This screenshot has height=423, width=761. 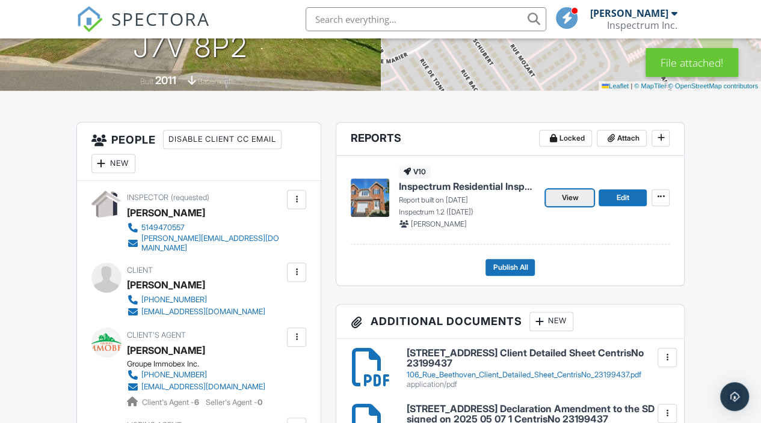 I want to click on span: (requested), so click(x=190, y=197).